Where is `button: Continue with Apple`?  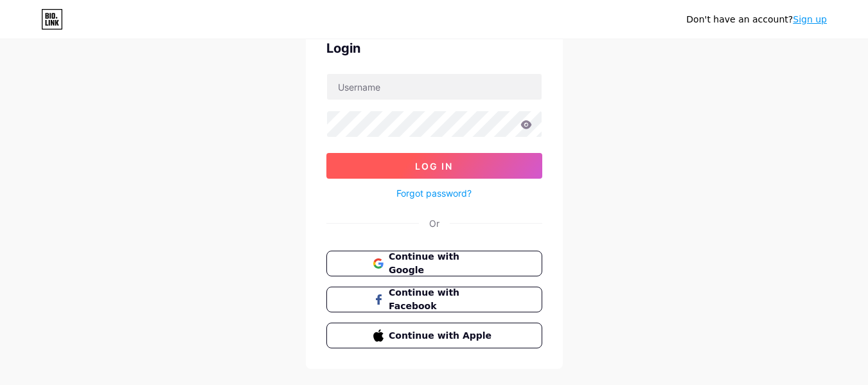 button: Continue with Apple is located at coordinates (434, 335).